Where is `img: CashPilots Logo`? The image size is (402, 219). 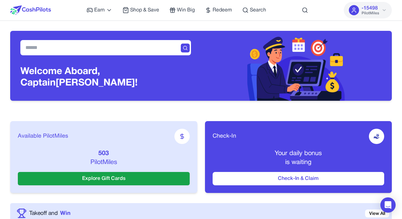 img: CashPilots Logo is located at coordinates (31, 10).